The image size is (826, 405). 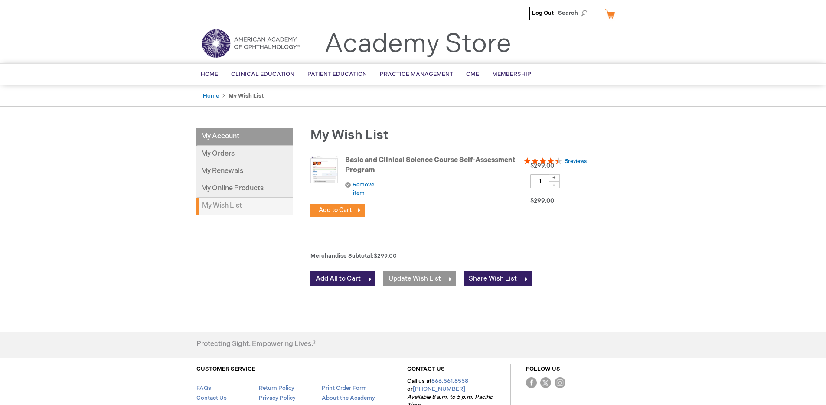 What do you see at coordinates (473, 74) in the screenshot?
I see `span: CME` at bounding box center [473, 74].